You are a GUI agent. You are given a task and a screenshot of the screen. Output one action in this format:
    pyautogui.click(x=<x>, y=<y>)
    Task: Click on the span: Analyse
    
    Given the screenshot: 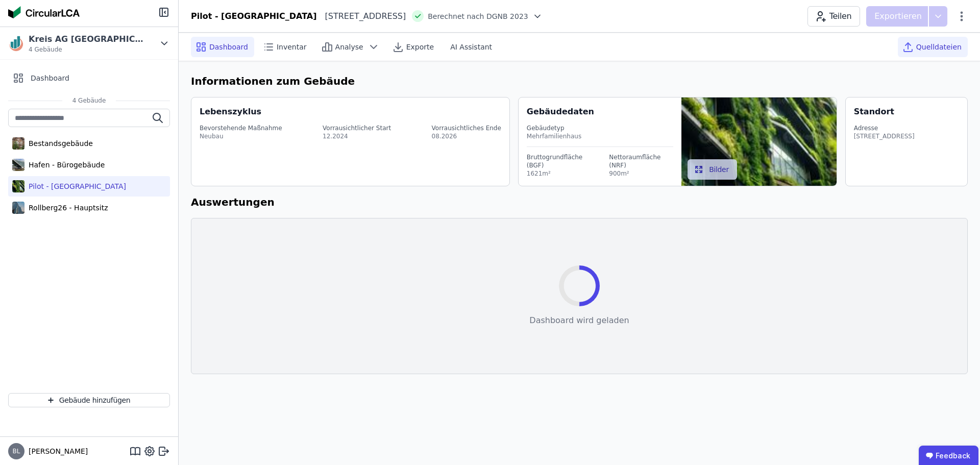 What is the action you would take?
    pyautogui.click(x=349, y=47)
    